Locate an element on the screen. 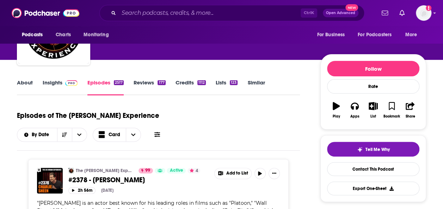 This screenshot has width=443, height=209. a: 99 is located at coordinates (146, 171).